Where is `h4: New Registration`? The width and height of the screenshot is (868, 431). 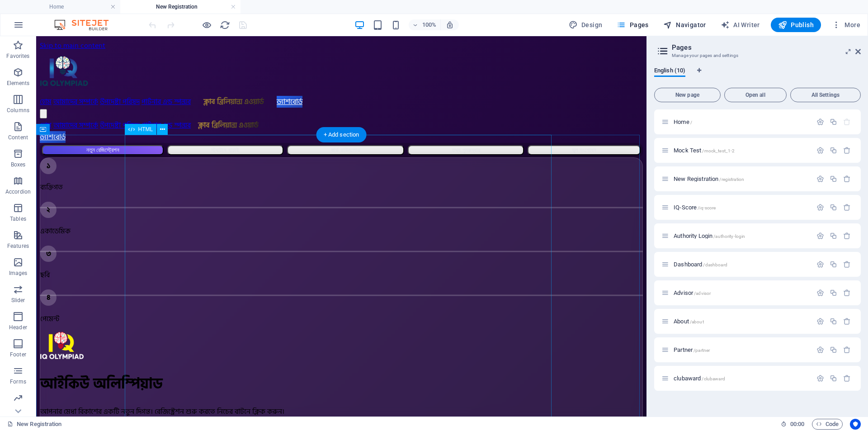 h4: New Registration is located at coordinates (181, 7).